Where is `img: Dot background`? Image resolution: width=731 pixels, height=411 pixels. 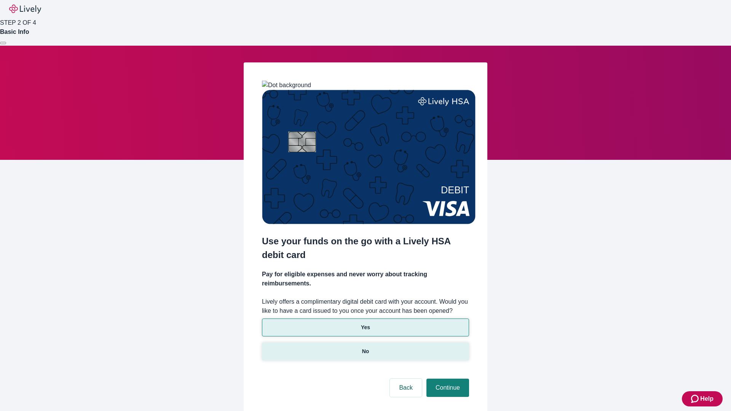
img: Dot background is located at coordinates (286, 85).